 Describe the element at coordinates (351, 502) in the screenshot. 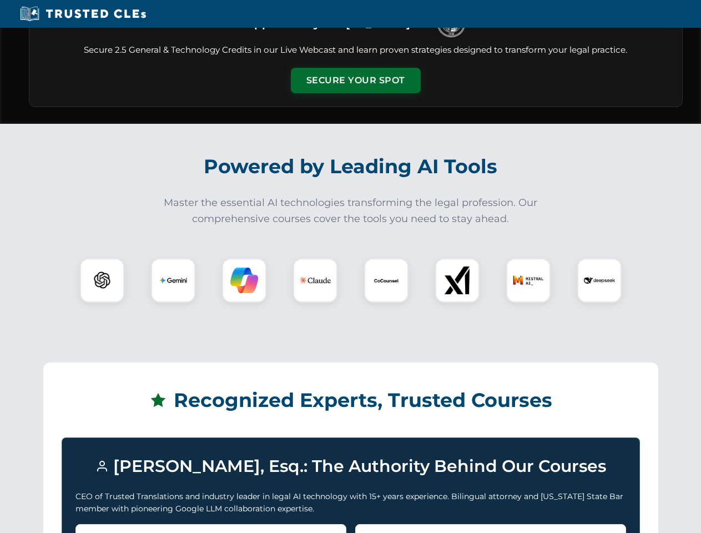

I see `p: CEO of Trusted Translations and industry leader in legal AI technology with 15+ years experience....` at that location.